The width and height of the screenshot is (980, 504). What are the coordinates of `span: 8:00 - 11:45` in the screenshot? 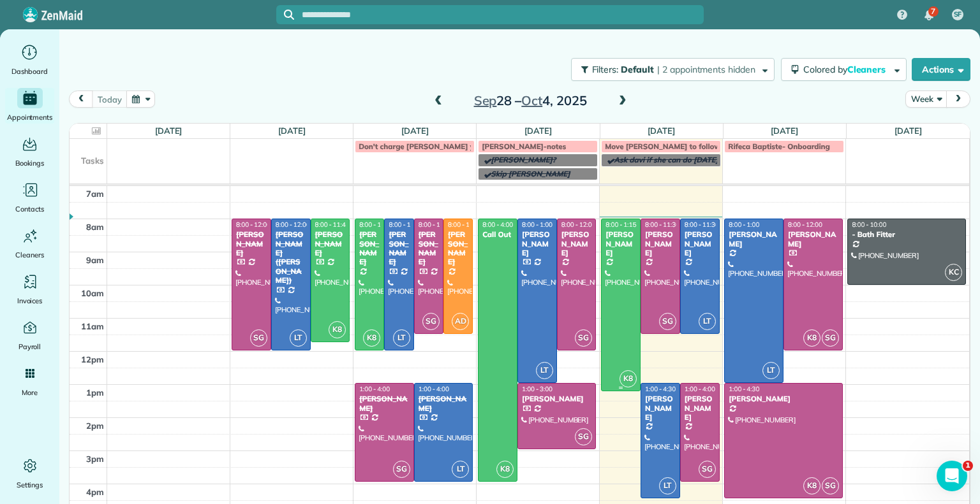 It's located at (332, 225).